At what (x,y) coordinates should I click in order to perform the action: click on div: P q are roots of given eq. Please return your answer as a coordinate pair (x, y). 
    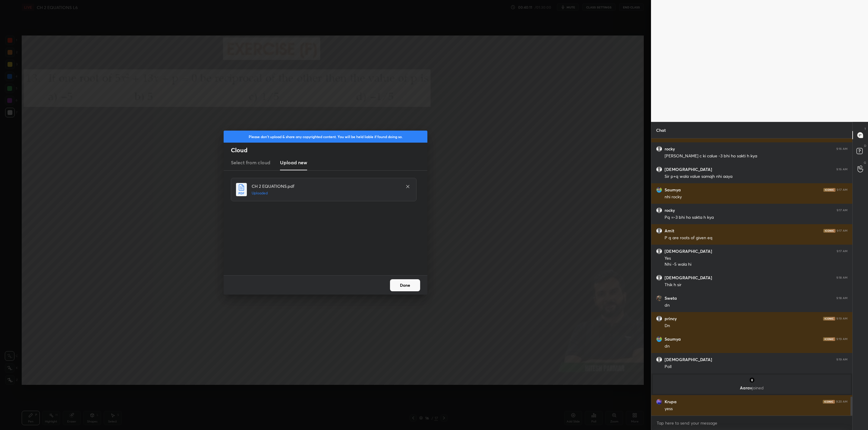
    Looking at the image, I should click on (756, 238).